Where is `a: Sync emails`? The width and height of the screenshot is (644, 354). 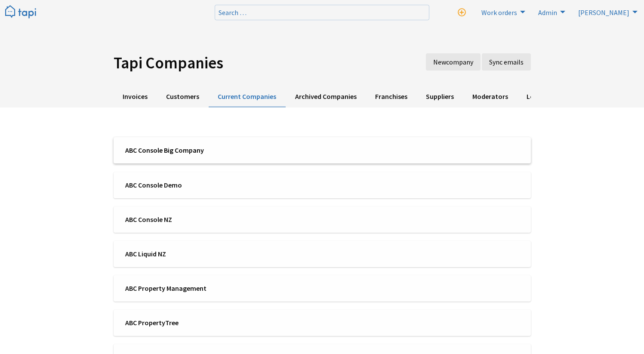 a: Sync emails is located at coordinates (506, 62).